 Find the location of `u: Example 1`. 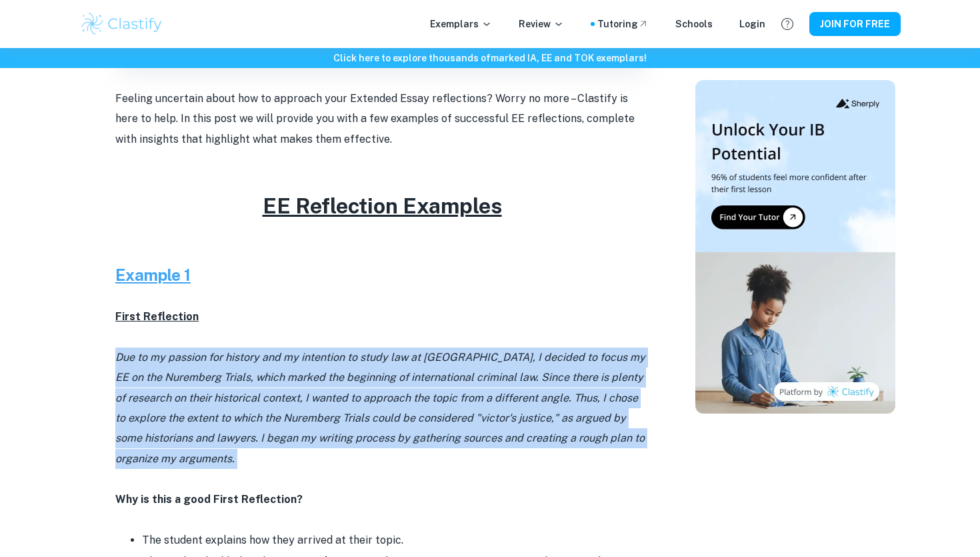

u: Example 1 is located at coordinates (153, 275).